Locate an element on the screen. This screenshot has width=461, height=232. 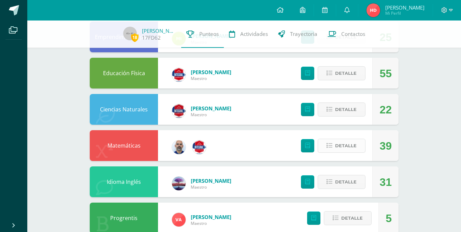
div: Ciencias Naturales is located at coordinates (124, 109).